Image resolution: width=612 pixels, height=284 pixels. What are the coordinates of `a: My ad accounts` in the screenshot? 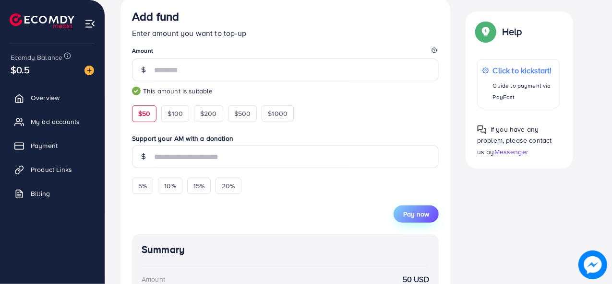 It's located at (52, 122).